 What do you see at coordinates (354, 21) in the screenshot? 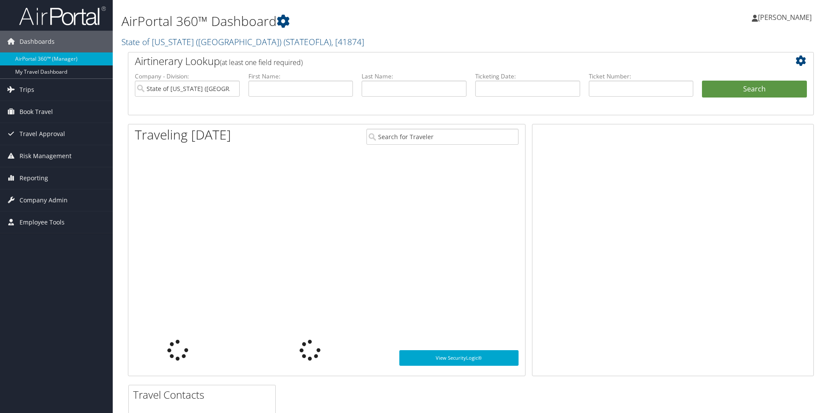
I see `h1: AirPortal 360™ Dashboard` at bounding box center [354, 21].